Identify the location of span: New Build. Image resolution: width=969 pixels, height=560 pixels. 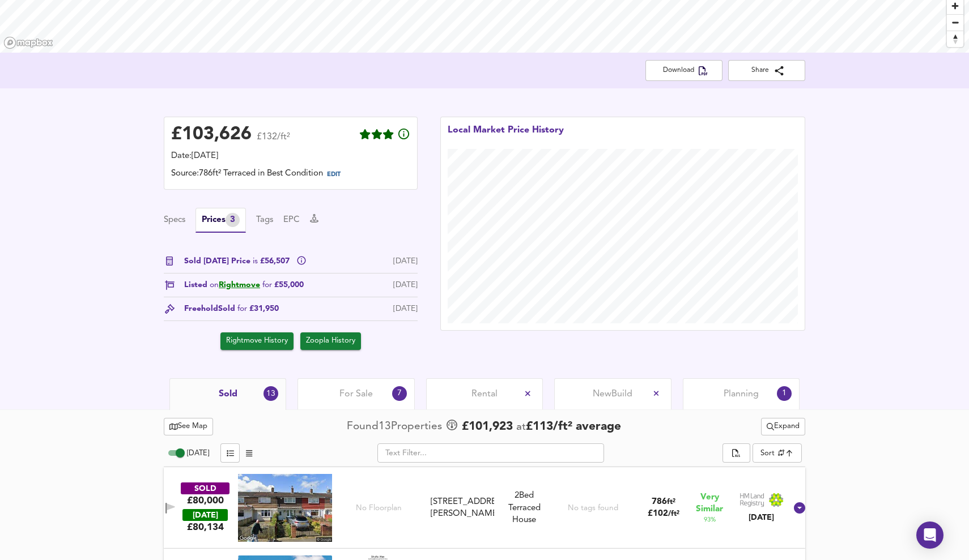
(612, 394).